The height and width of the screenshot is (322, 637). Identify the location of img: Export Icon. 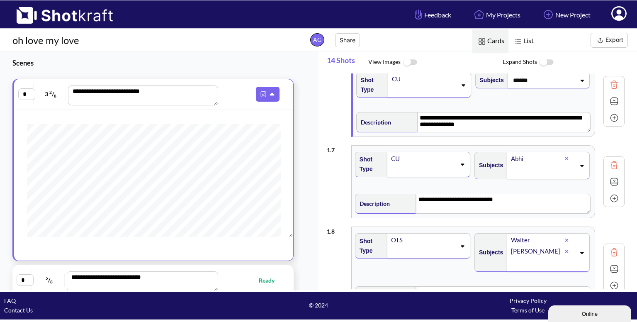
(600, 40).